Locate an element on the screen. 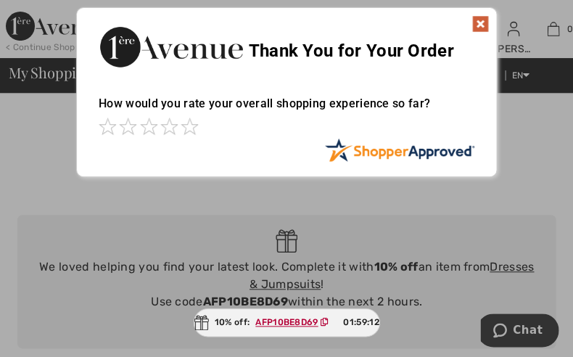  span: 01:59:12 is located at coordinates (360, 322).